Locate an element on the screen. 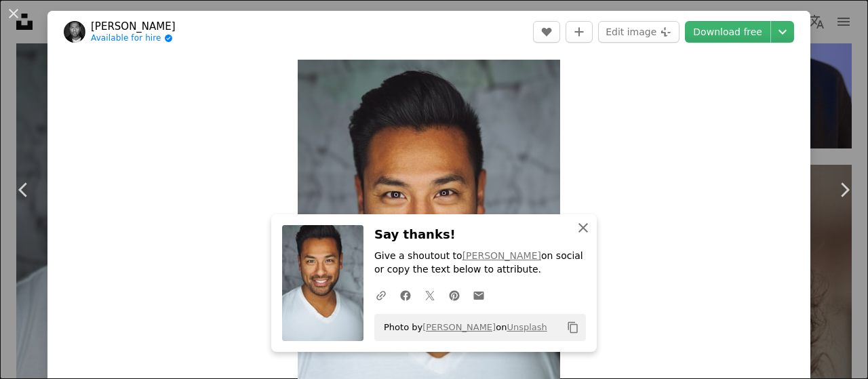  p: Give a shoutout to on social or copy the text below to attribute. is located at coordinates (480, 263).